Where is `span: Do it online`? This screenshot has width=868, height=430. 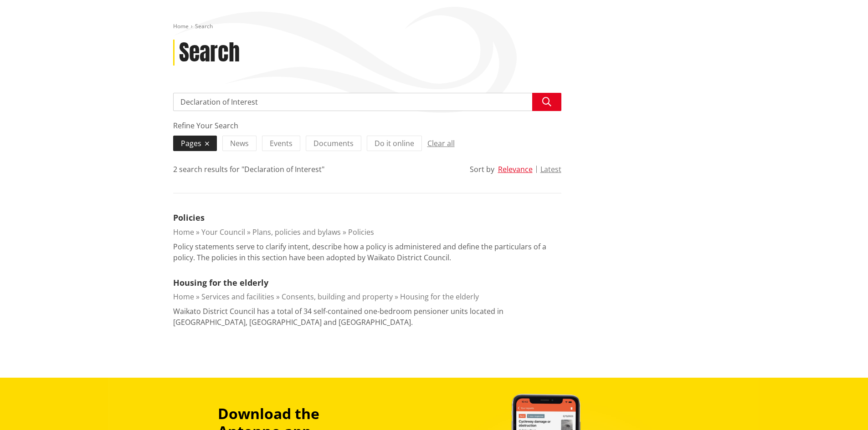
span: Do it online is located at coordinates (394, 144).